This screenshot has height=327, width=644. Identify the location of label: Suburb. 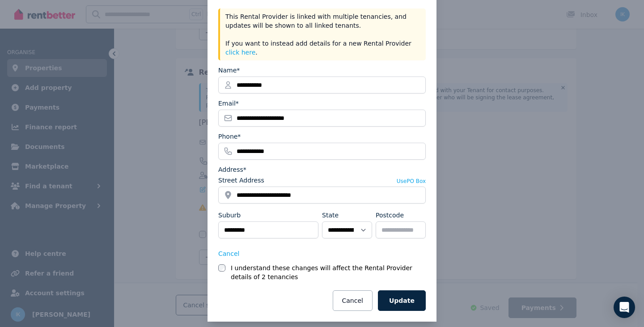
(229, 215).